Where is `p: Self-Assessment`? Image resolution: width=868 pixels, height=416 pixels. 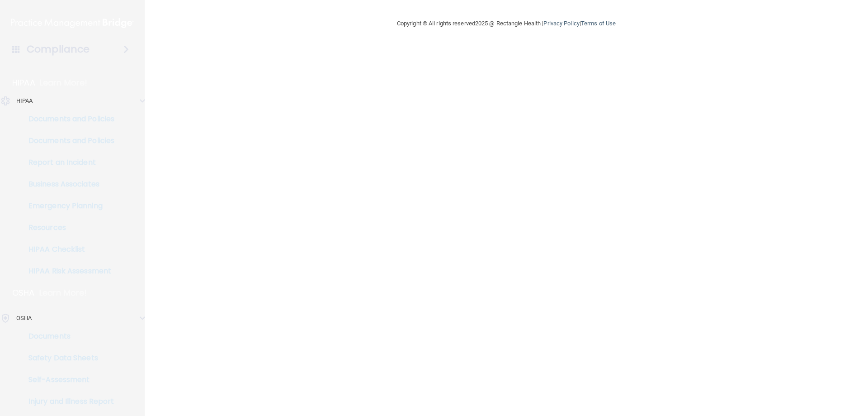 p: Self-Assessment is located at coordinates (68, 380).